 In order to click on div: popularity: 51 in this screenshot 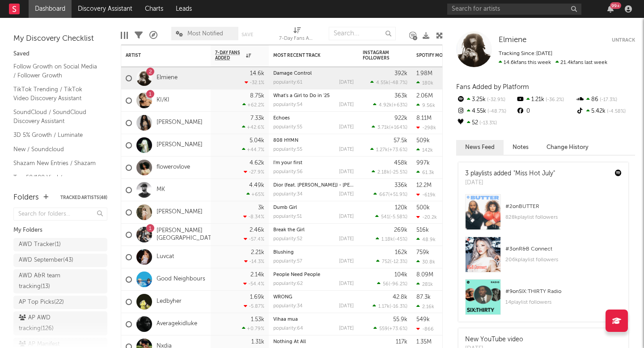, I will do `click(288, 216)`.